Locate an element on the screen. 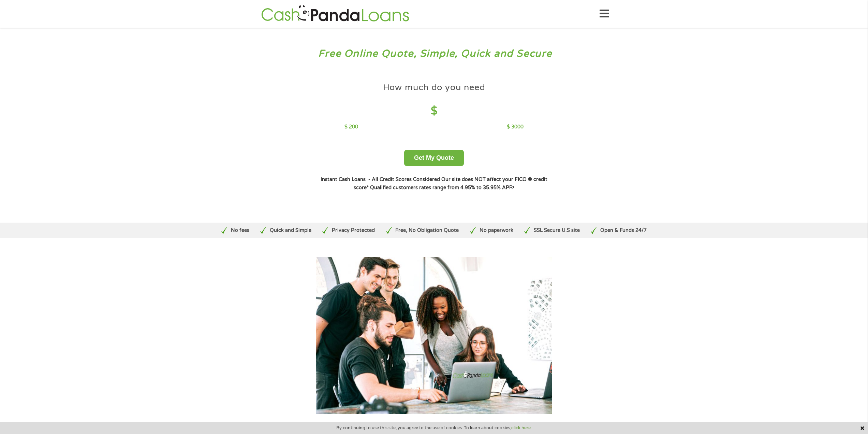  p: $ 3000 is located at coordinates (515, 127).